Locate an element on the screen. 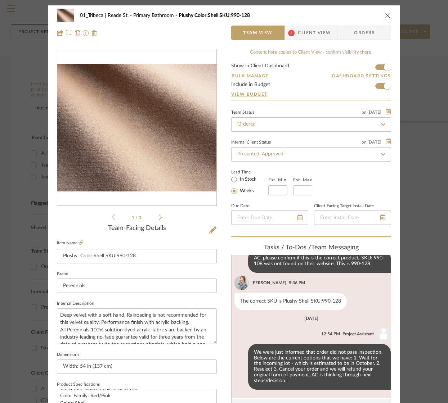 The width and height of the screenshot is (448, 403). span: Primary Bathroom is located at coordinates (156, 15).